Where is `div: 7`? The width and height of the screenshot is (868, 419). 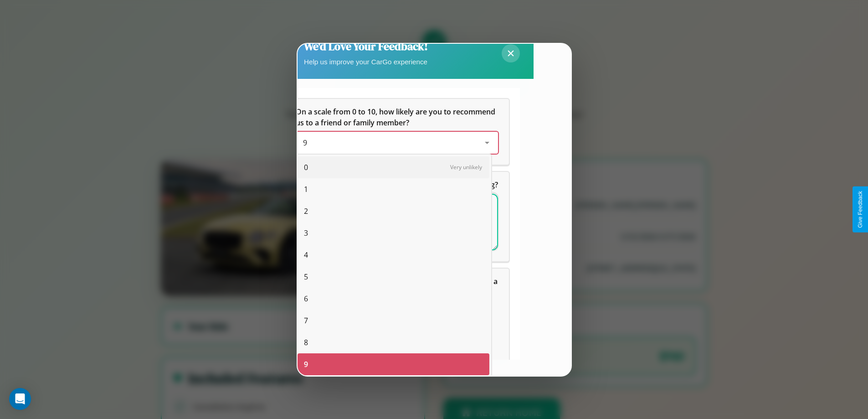
div: 7 is located at coordinates (393, 320).